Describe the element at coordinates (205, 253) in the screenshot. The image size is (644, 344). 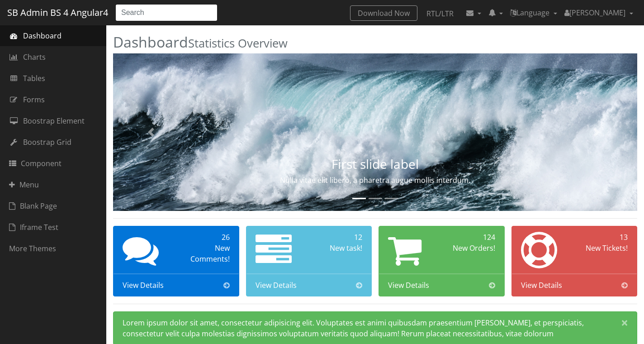
I see `div: New Comments!` at that location.